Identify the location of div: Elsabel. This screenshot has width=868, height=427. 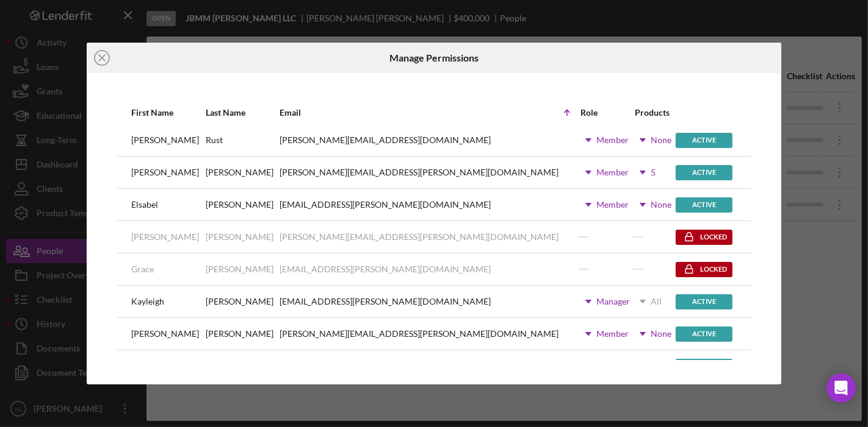
(144, 205).